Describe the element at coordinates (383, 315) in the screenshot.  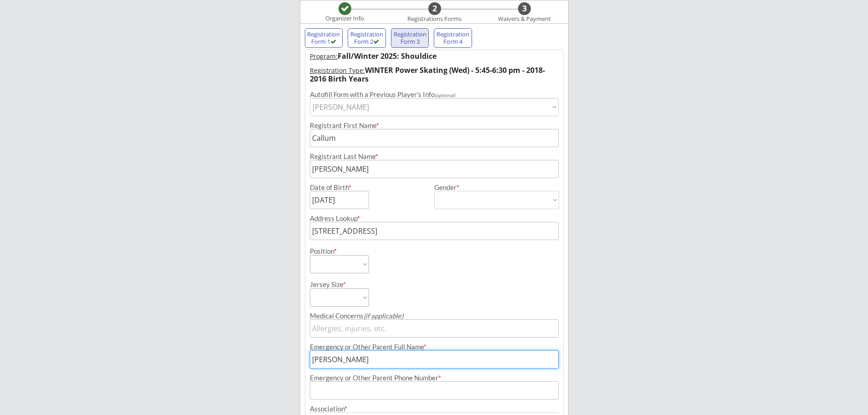
I see `em: (if applicable)` at that location.